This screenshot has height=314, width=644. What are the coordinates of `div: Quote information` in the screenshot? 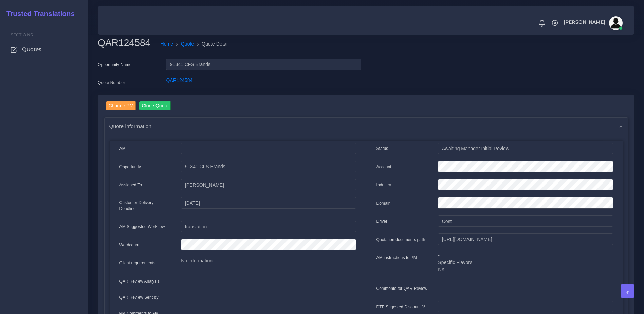 It's located at (366, 126).